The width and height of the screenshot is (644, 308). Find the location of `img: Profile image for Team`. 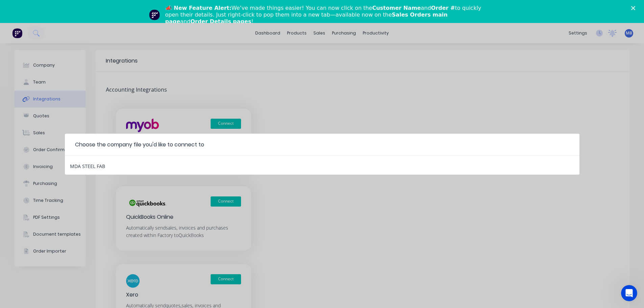

img: Profile image for Team is located at coordinates (154, 15).